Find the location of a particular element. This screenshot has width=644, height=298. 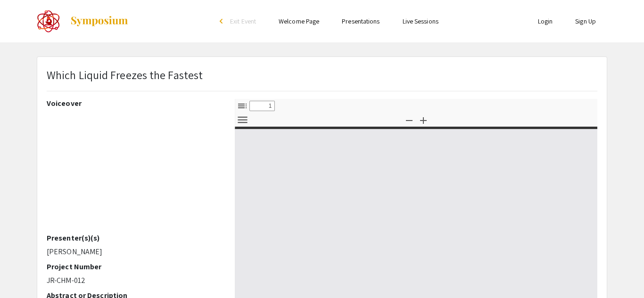

p: JR-CHM-012 is located at coordinates (134, 281).